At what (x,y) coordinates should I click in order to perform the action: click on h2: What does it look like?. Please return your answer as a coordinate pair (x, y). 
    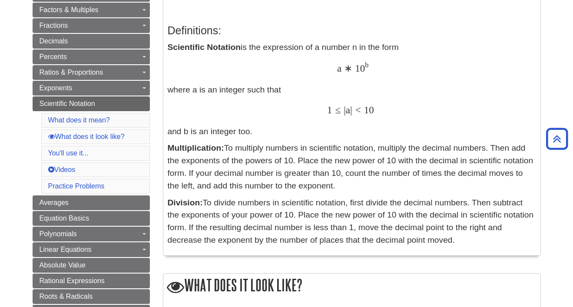
    Looking at the image, I should click on (352, 286).